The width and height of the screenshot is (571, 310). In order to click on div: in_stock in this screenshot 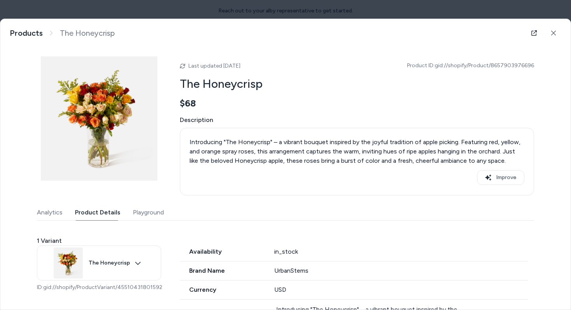, I will do `click(401, 252)`.